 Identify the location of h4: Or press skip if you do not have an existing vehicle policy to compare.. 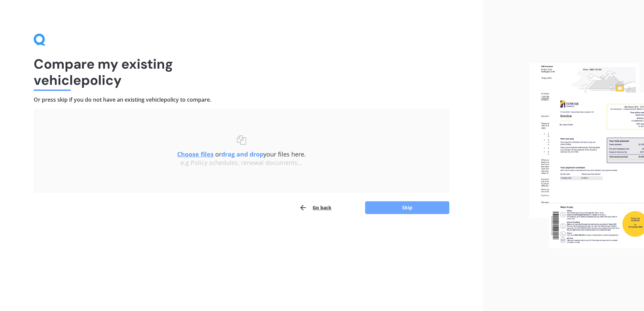
(241, 99).